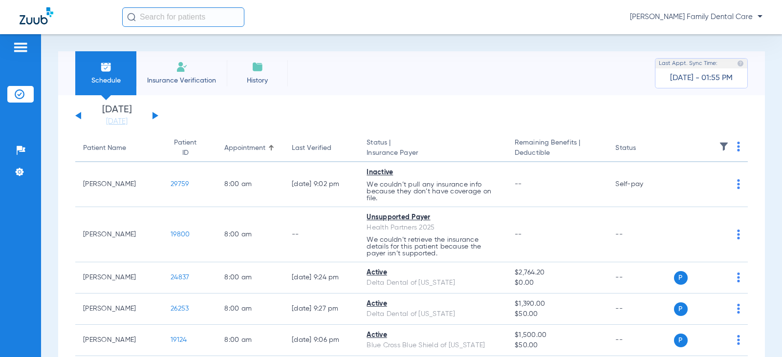 This screenshot has height=357, width=782. What do you see at coordinates (433, 173) in the screenshot?
I see `div: Inactive` at bounding box center [433, 173].